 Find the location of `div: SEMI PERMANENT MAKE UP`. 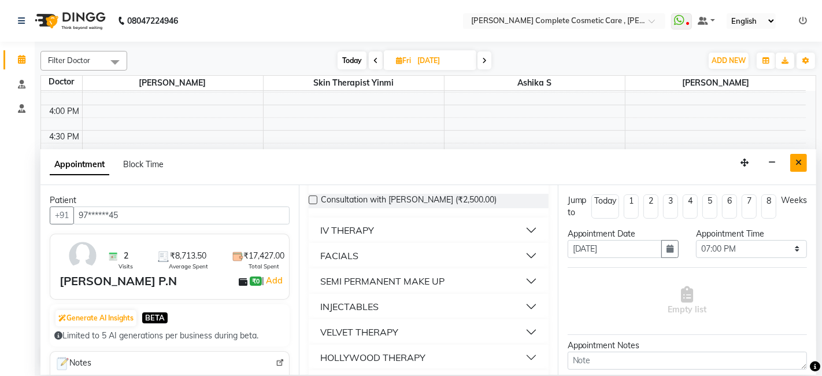

div: SEMI PERMANENT MAKE UP is located at coordinates (382, 281).